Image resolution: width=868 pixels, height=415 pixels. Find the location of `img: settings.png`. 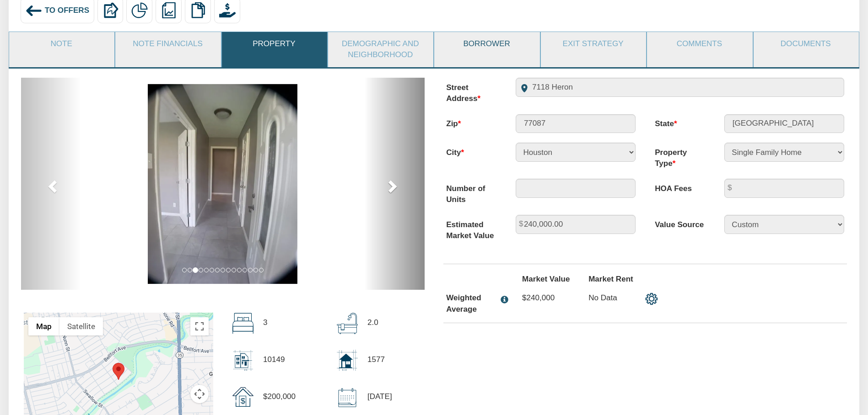

img: settings.png is located at coordinates (652, 299).